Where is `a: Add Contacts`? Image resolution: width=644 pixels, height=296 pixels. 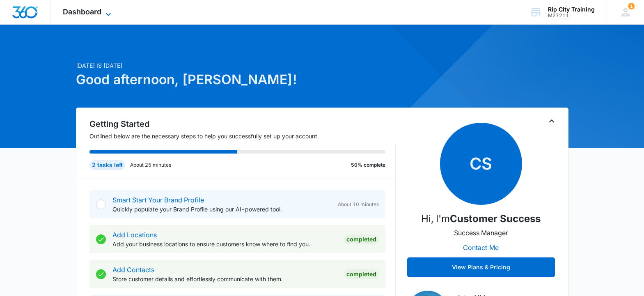
a: Add Contacts is located at coordinates (134, 269).